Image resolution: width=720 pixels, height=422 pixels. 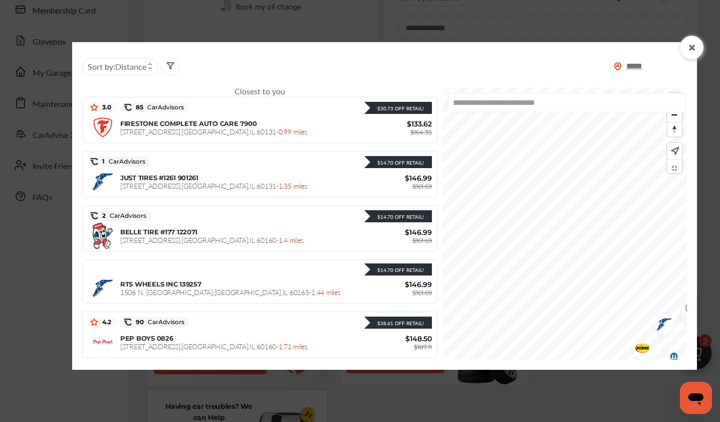 I want to click on div: $38.61 Off Retail!, so click(x=398, y=323).